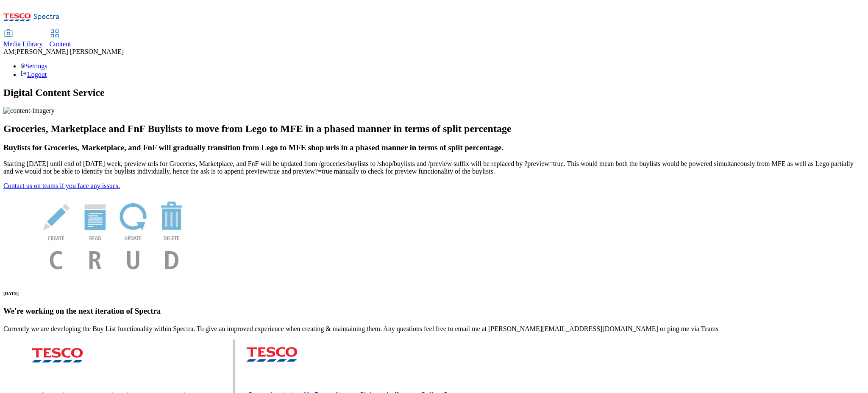  What do you see at coordinates (434, 93) in the screenshot?
I see `h1: Digital Content Service` at bounding box center [434, 93].